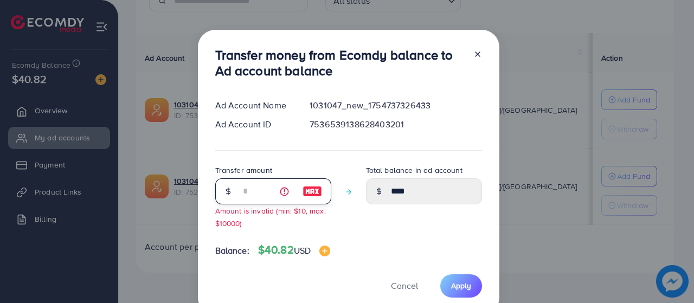 The image size is (694, 303). I want to click on div: Ad Account ID, so click(254, 124).